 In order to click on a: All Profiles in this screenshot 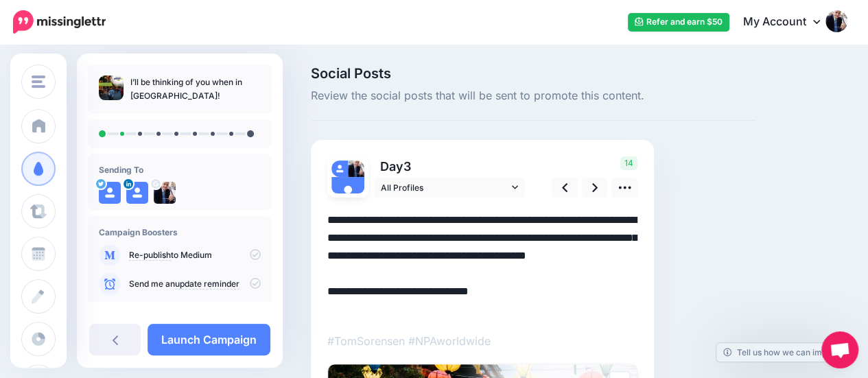, I will do `click(450, 188)`.